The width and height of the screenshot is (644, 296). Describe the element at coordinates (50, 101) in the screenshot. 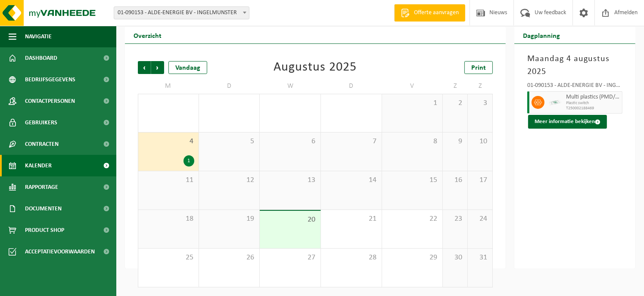

I see `span: Contactpersonen` at that location.